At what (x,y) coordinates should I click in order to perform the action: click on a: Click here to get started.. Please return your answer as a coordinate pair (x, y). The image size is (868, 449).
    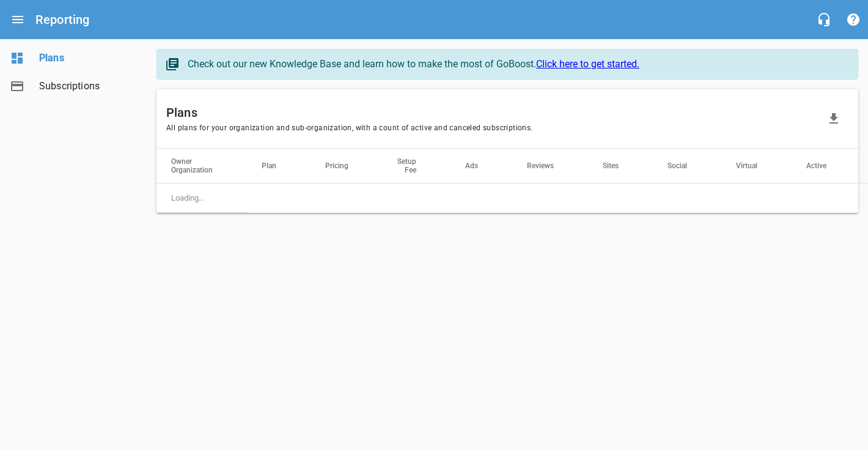
    Looking at the image, I should click on (587, 64).